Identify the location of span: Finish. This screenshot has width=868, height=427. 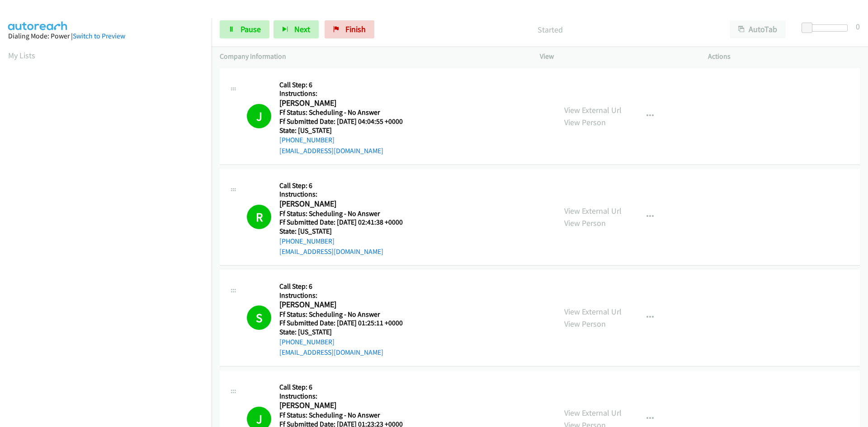
(355, 29).